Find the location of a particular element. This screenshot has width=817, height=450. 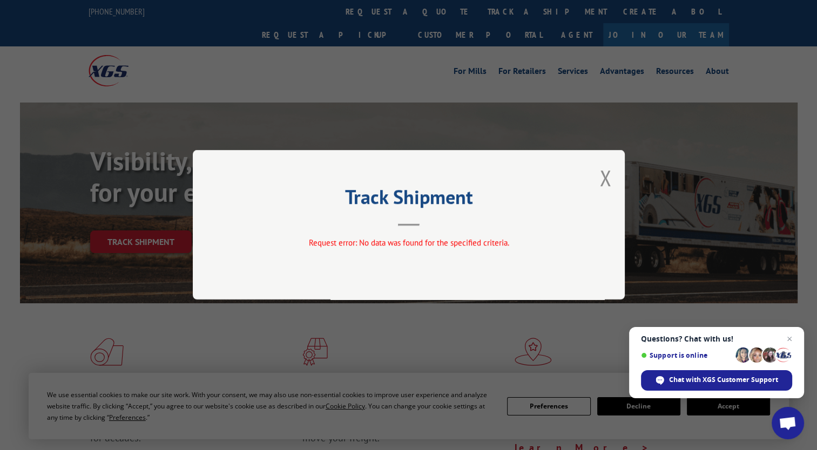

a: Open chat is located at coordinates (788, 423).